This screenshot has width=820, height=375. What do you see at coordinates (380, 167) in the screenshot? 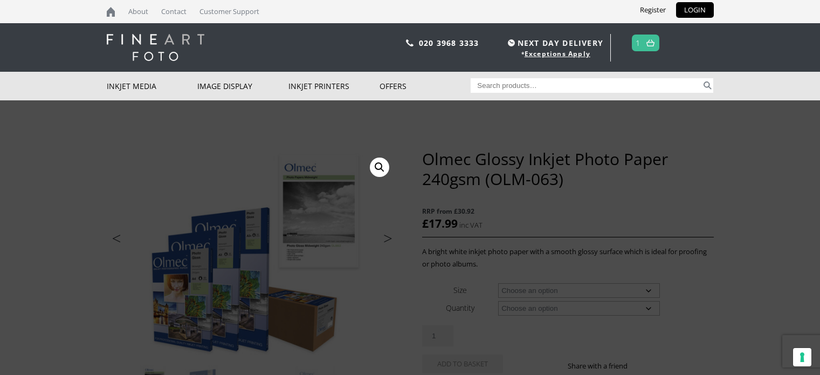
I see `a: View full-screen image gallery` at bounding box center [380, 167].